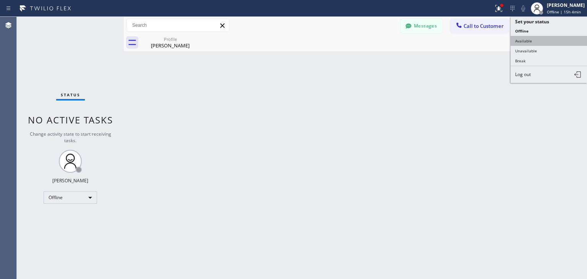 The image size is (587, 279). I want to click on input: Search, so click(178, 25).